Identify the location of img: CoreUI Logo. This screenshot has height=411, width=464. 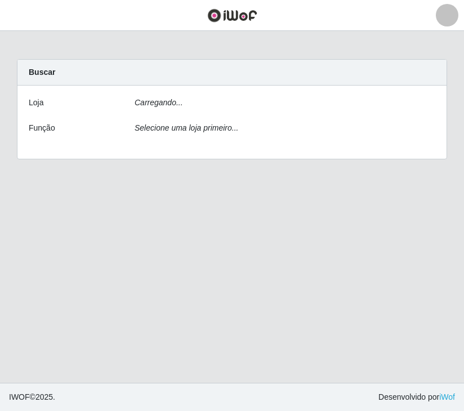
(232, 15).